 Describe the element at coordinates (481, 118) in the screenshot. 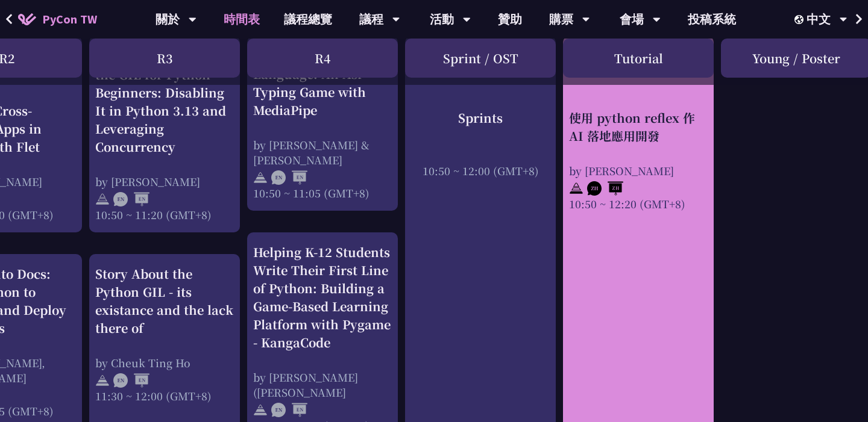

I see `div: Sprints` at that location.